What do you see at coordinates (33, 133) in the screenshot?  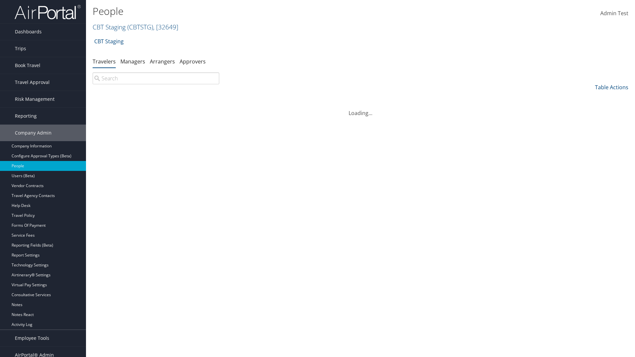 I see `span: Company Admin` at bounding box center [33, 133].